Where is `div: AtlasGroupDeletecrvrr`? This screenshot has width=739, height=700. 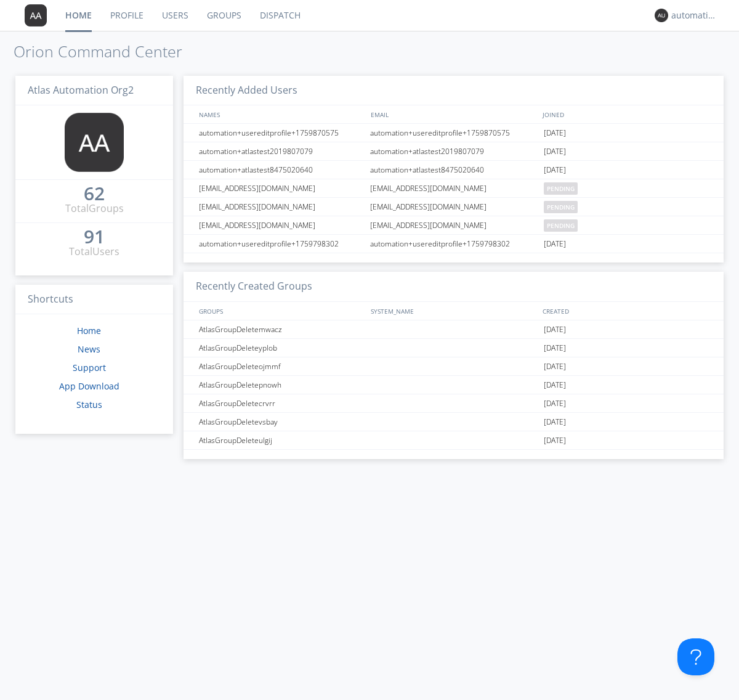 div: AtlasGroupDeletecrvrr is located at coordinates (281, 403).